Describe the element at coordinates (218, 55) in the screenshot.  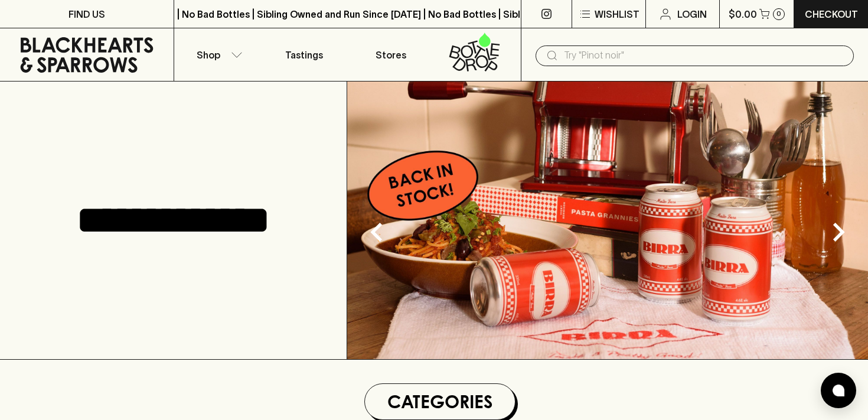
I see `button: Shop` at that location.